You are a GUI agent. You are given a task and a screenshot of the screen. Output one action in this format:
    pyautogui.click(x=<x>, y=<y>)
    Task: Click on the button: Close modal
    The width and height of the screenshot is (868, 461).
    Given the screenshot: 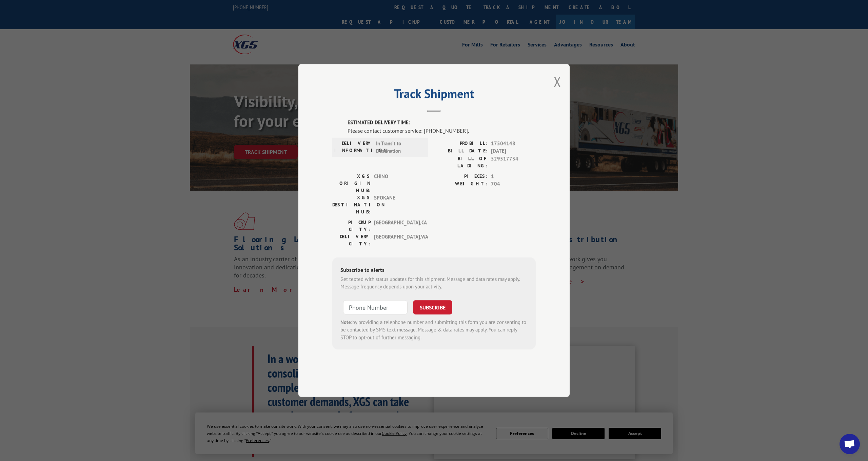 What is the action you would take?
    pyautogui.click(x=558, y=81)
    